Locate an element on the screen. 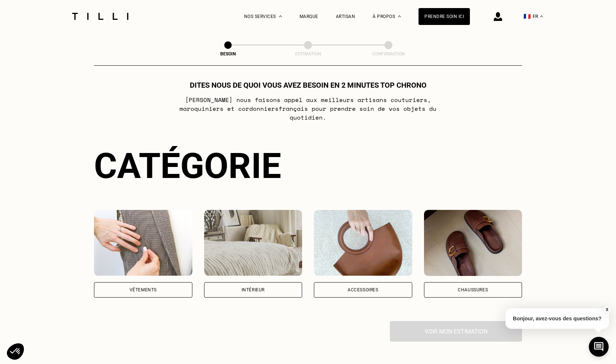 Image resolution: width=616 pixels, height=364 pixels. img: Vêtements is located at coordinates (143, 243).